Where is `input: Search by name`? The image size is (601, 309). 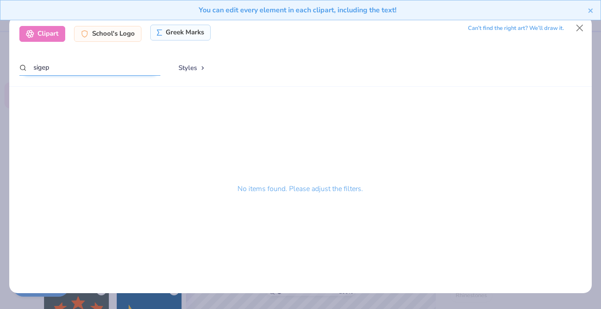
input: Search by name is located at coordinates (90, 67).